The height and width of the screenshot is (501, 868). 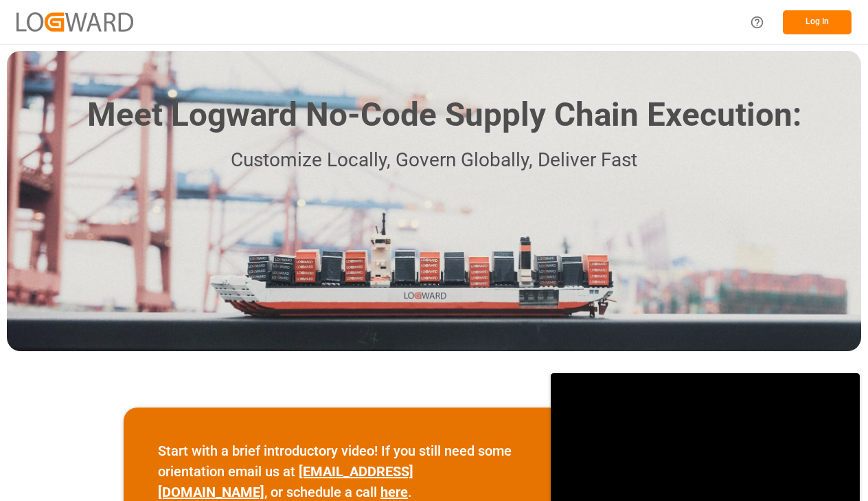 I want to click on img: Logward_new_orange.png, so click(x=75, y=21).